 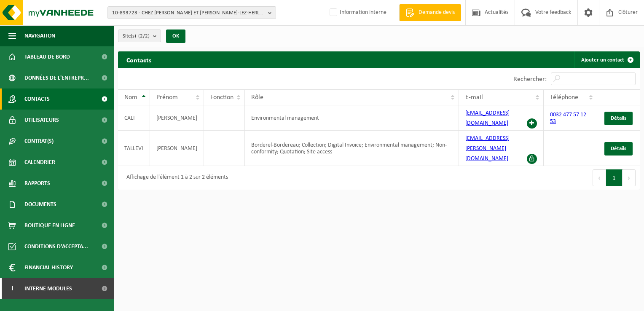 I want to click on span: Utilisateurs, so click(x=42, y=120).